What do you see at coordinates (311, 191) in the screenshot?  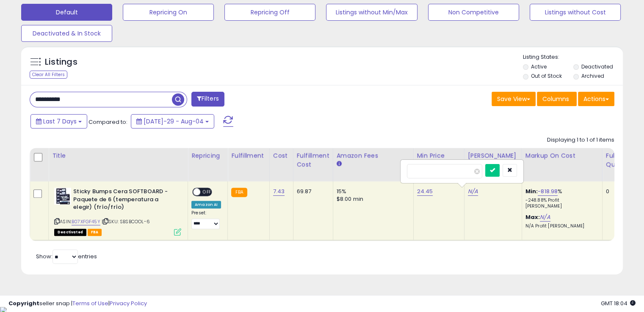 I see `div: 69.87` at bounding box center [311, 191].